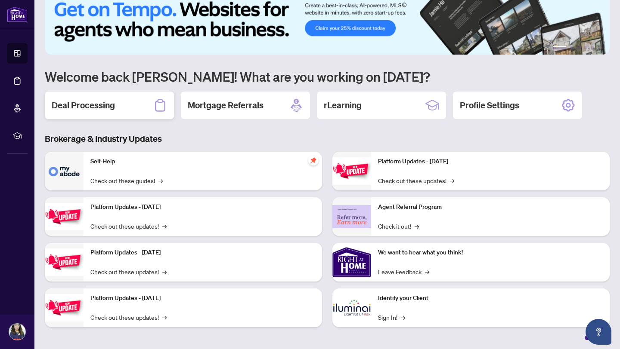  What do you see at coordinates (64, 216) in the screenshot?
I see `img: Platform Updates - September 16, 2025` at bounding box center [64, 216].